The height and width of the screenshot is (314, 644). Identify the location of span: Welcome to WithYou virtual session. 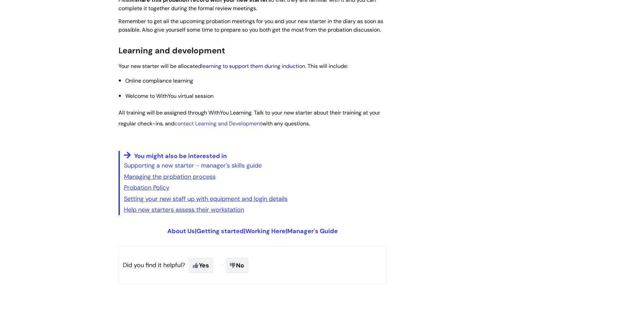
(170, 96).